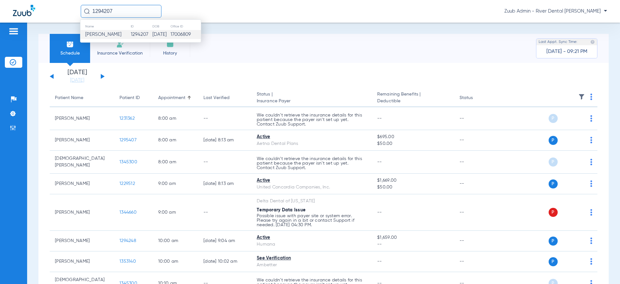 The height and width of the screenshot is (284, 620). I want to click on span: History, so click(170, 53).